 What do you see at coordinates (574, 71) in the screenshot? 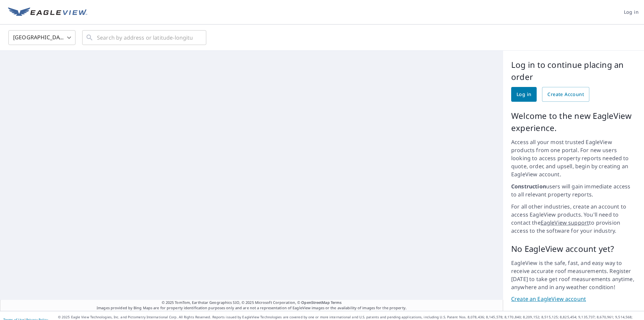
I see `p: Log in to continue placing an order` at bounding box center [574, 71].